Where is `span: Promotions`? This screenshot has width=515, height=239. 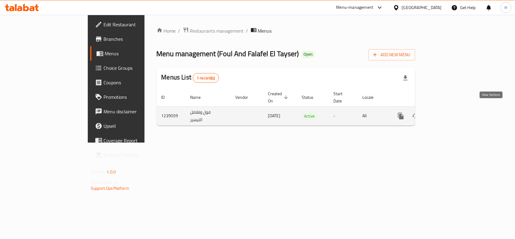
span: Promotions is located at coordinates (136, 97).